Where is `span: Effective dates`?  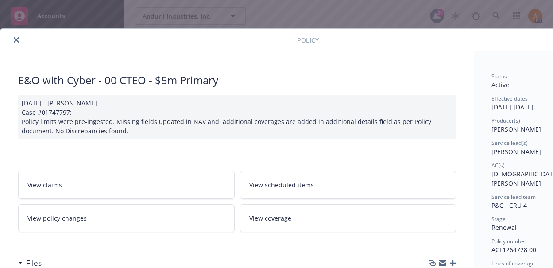
span: Effective dates is located at coordinates (509, 98).